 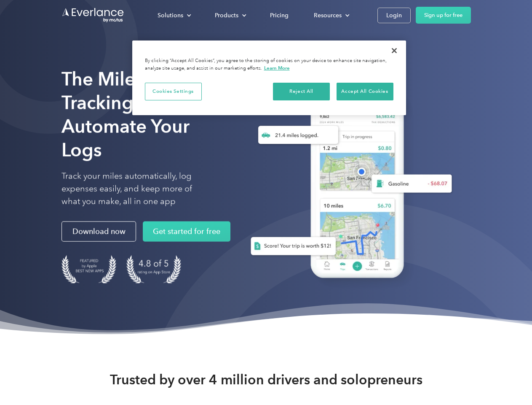 What do you see at coordinates (348, 185) in the screenshot?
I see `img: Everlance, mileage tracker app, expense tracking app` at bounding box center [348, 185].